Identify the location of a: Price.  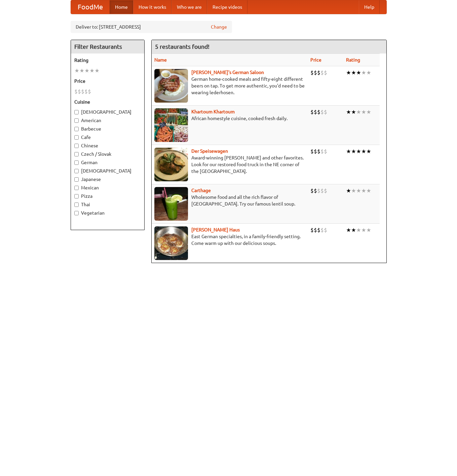
(316, 60).